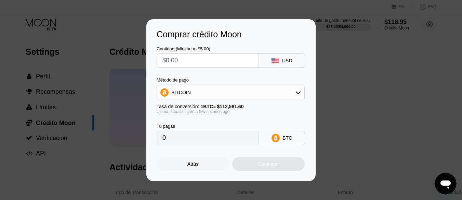 This screenshot has width=462, height=200. Describe the element at coordinates (193, 164) in the screenshot. I see `div: Atrás` at that location.